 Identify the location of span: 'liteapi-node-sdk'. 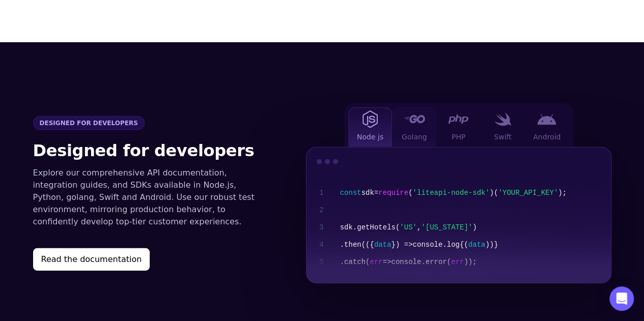
(451, 193).